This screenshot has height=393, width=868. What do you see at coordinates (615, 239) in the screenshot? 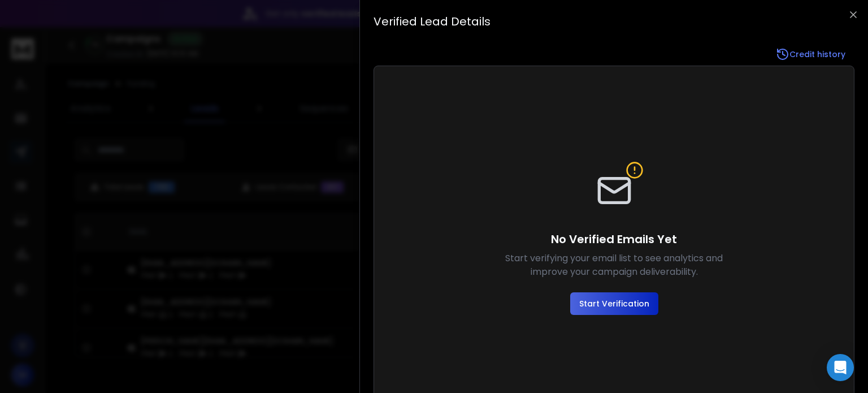
I see `h4: No Verified Emails Yet` at bounding box center [615, 239].